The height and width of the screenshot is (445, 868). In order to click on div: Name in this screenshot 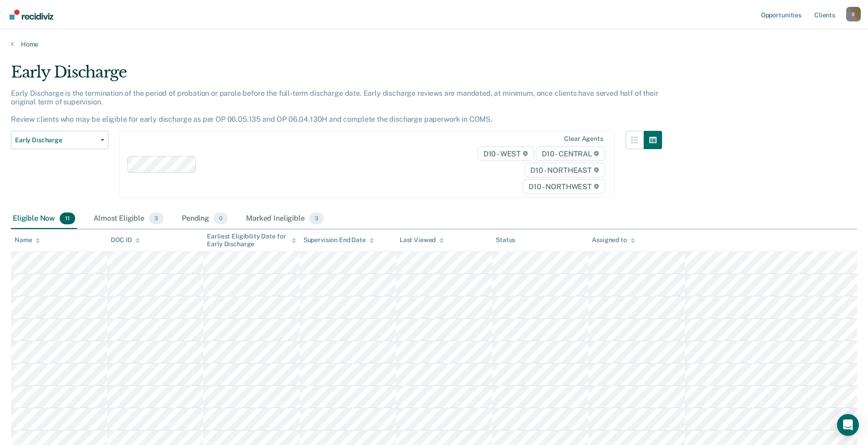, I will do `click(27, 240)`.